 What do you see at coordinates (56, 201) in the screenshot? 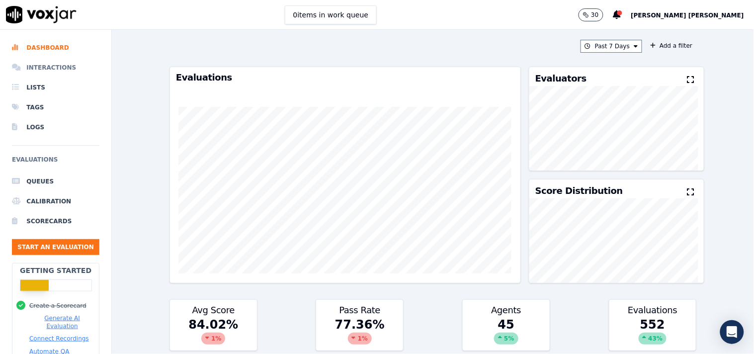
I see `li: Calibration` at bounding box center [56, 201].